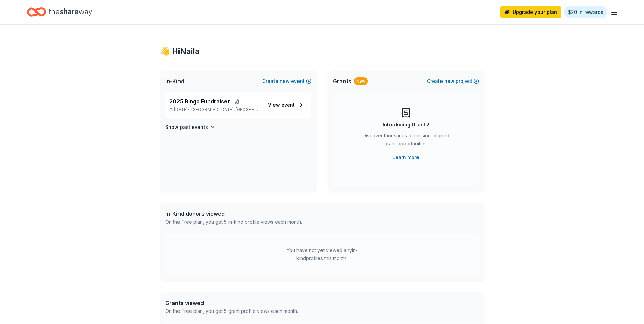 The width and height of the screenshot is (644, 324). Describe the element at coordinates (531, 12) in the screenshot. I see `a: Upgrade your plan` at that location.